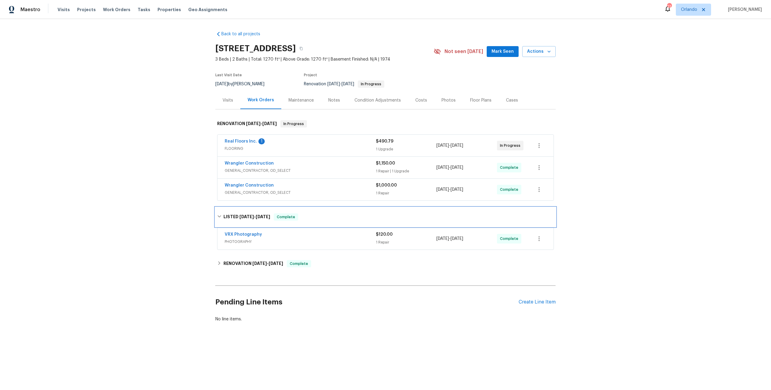  I want to click on a: Real Floors Inc., so click(241, 141).